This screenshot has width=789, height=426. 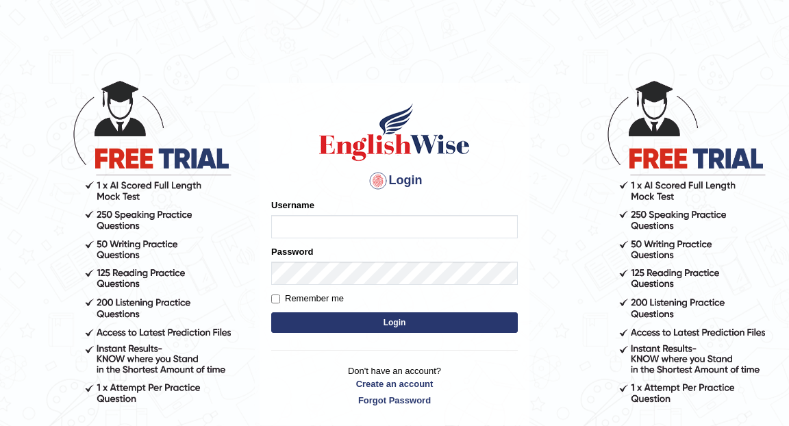 What do you see at coordinates (394, 323) in the screenshot?
I see `button: Login` at bounding box center [394, 323].